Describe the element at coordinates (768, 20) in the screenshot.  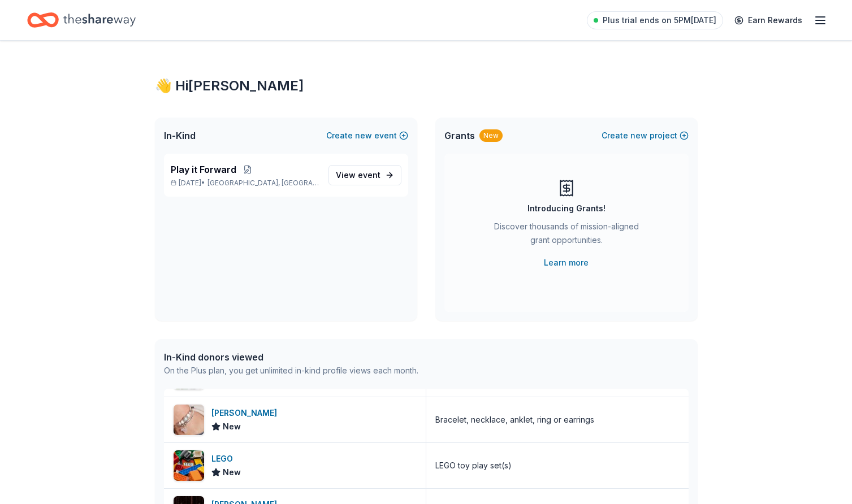
I see `a: Earn Rewards` at that location.